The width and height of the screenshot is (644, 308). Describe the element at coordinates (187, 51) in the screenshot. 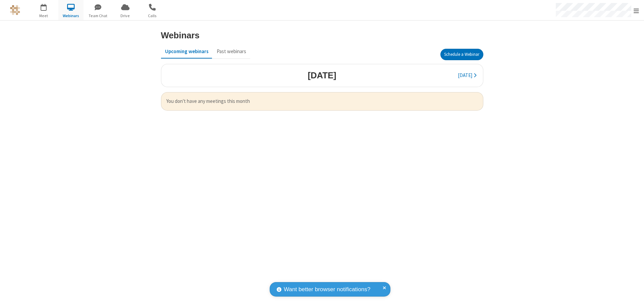

I see `button: Upcoming webinars` at that location.